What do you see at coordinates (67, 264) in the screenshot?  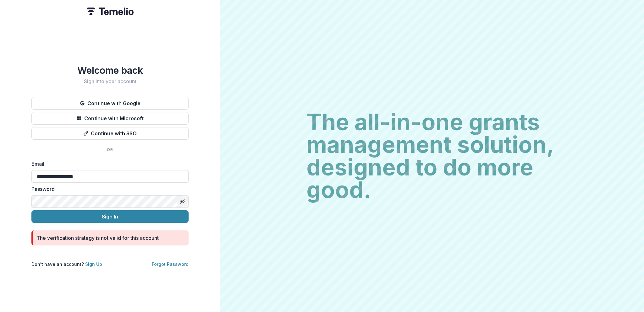 I see `p: Don't have an account?` at bounding box center [67, 264].